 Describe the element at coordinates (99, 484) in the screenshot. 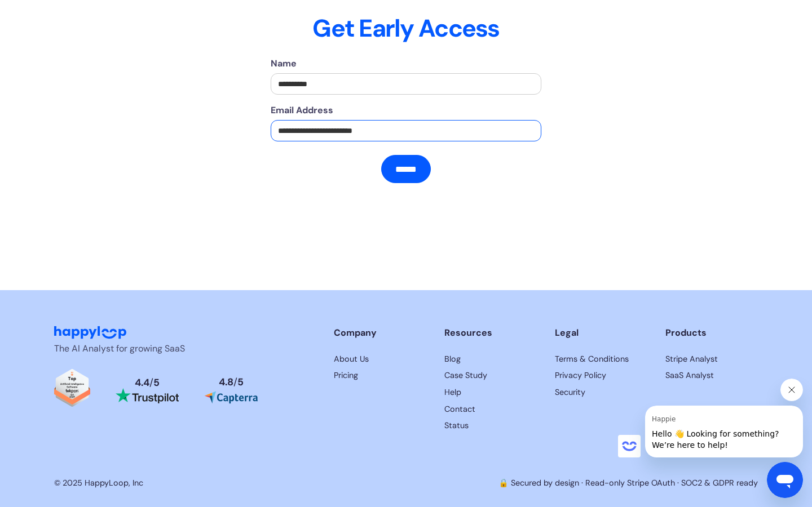

I see `div: © 2025 HappyLoop, Inc` at that location.